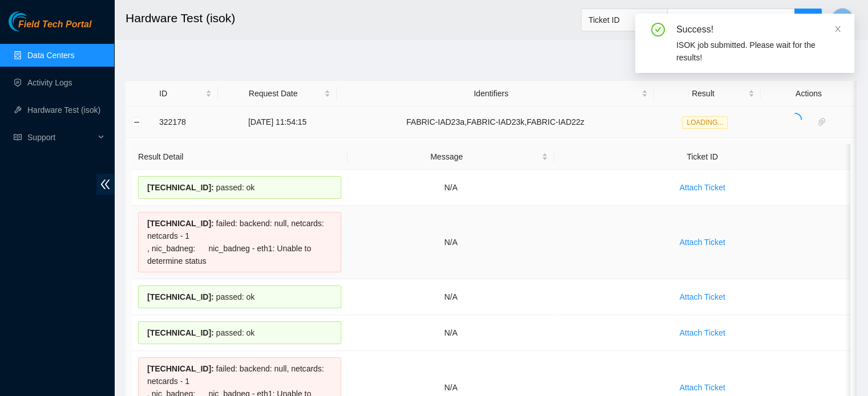  What do you see at coordinates (64, 110) in the screenshot?
I see `a: Hardware Test (isok)` at bounding box center [64, 110].